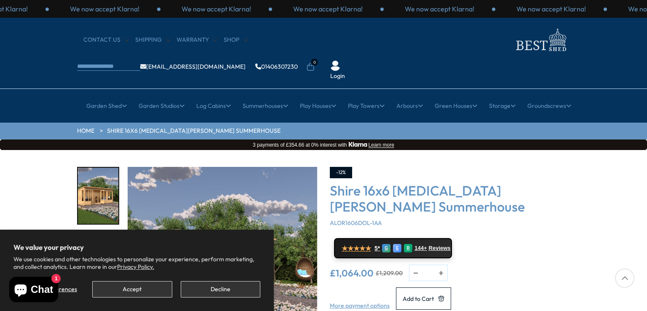 Image resolution: width=647 pixels, height=311 pixels. I want to click on a: Arbours, so click(410, 106).